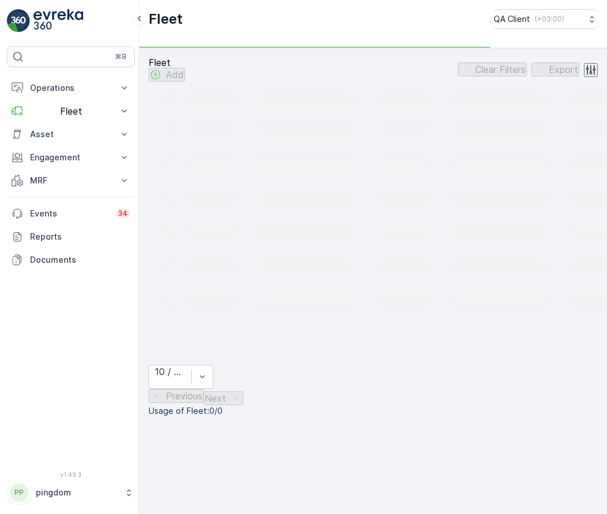  I want to click on p: Documents, so click(80, 260).